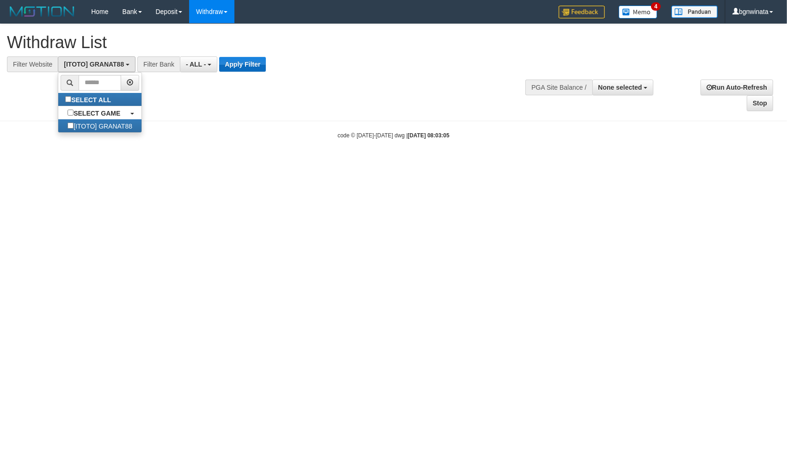 The image size is (787, 474). I want to click on img: Button%20Memo.svg, so click(638, 12).